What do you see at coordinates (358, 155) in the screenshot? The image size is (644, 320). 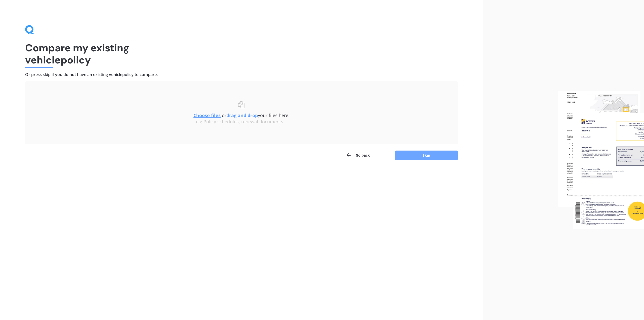 I see `button: Go back` at bounding box center [358, 155].